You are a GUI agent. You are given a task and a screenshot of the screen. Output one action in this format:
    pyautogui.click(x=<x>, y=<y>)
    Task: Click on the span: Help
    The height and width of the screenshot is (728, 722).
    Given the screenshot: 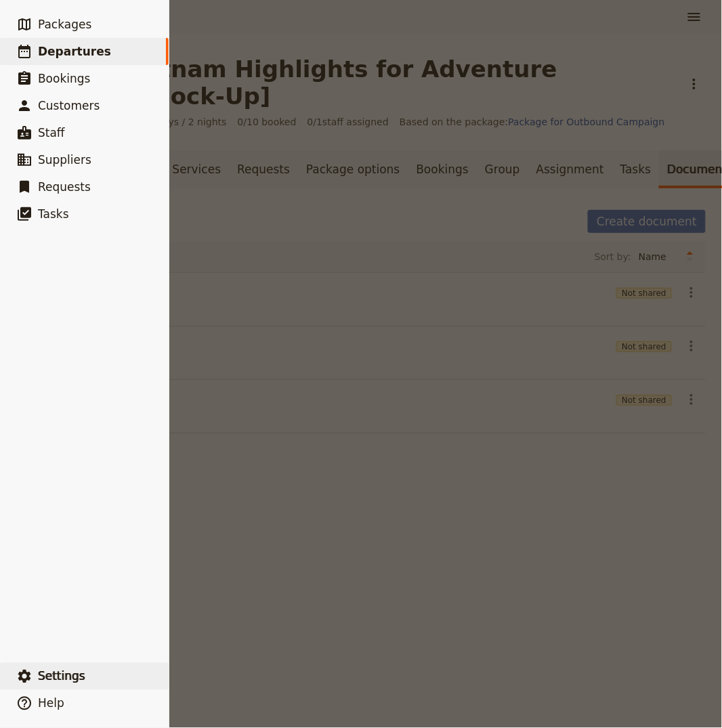 What is the action you would take?
    pyautogui.click(x=51, y=703)
    